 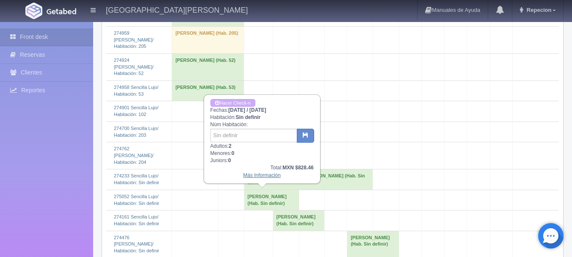 What do you see at coordinates (248, 117) in the screenshot?
I see `b: Sin definir` at bounding box center [248, 117].